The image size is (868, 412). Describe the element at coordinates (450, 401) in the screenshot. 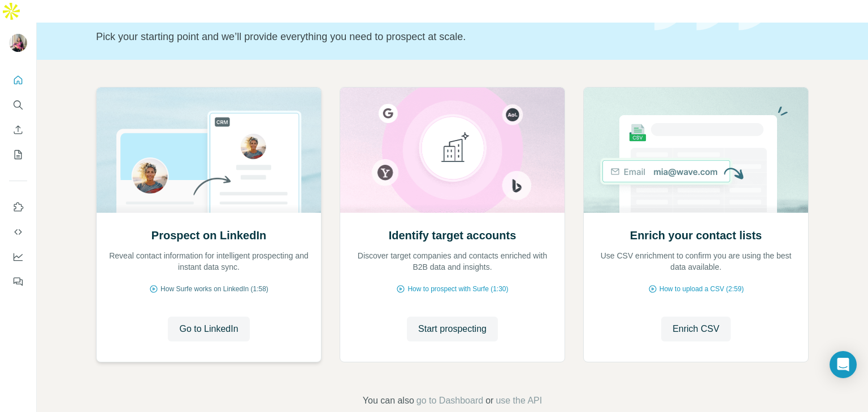

I see `button: go to Dashboard` at that location.